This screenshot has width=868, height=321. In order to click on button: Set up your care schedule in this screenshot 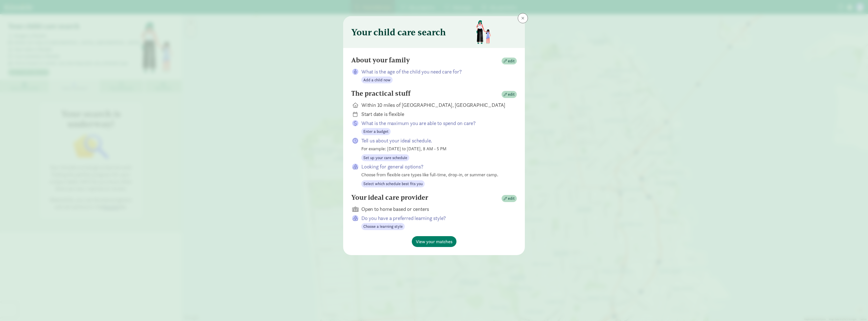, I will do `click(385, 158)`.